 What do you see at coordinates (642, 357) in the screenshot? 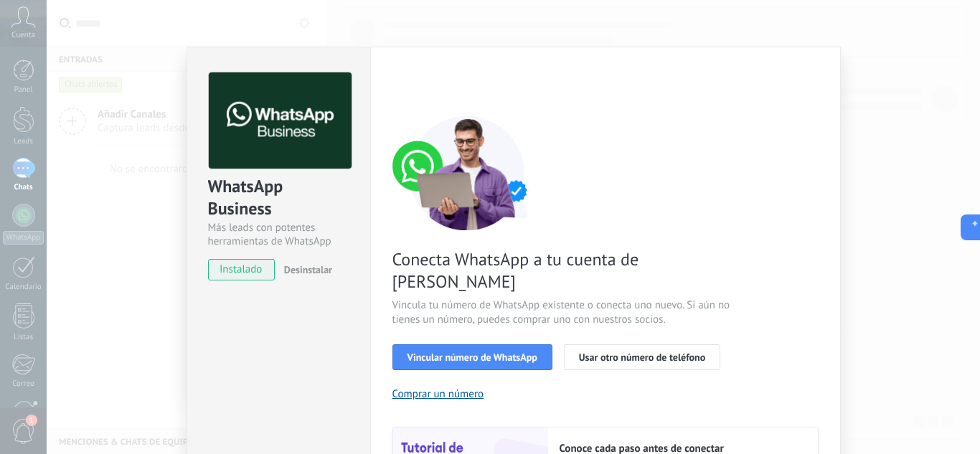
I see `span: Usar otro número de teléfono` at bounding box center [642, 357].